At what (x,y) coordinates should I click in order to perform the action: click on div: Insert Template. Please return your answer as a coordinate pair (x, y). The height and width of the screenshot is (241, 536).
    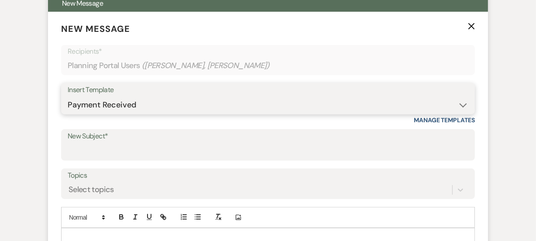
    Looking at the image, I should click on (268, 90).